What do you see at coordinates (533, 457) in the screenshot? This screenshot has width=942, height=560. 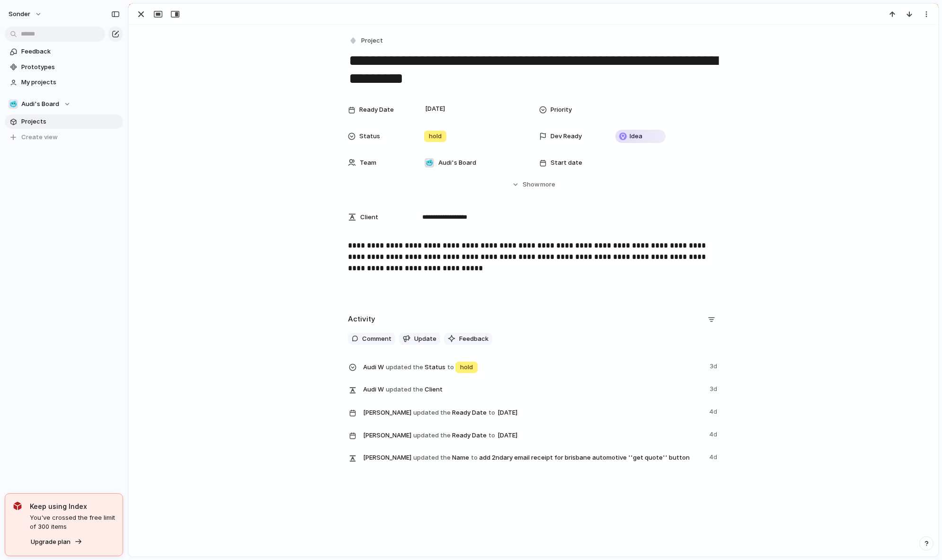 I see `span: Name add 2ndary email receipt for brisbane automotive ''get quote'' button` at bounding box center [533, 457].